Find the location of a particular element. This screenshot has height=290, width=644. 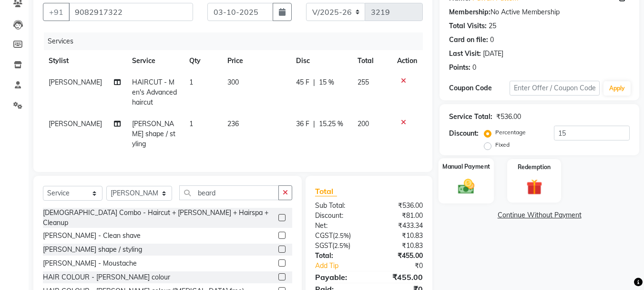

th: Qty is located at coordinates (203, 60).